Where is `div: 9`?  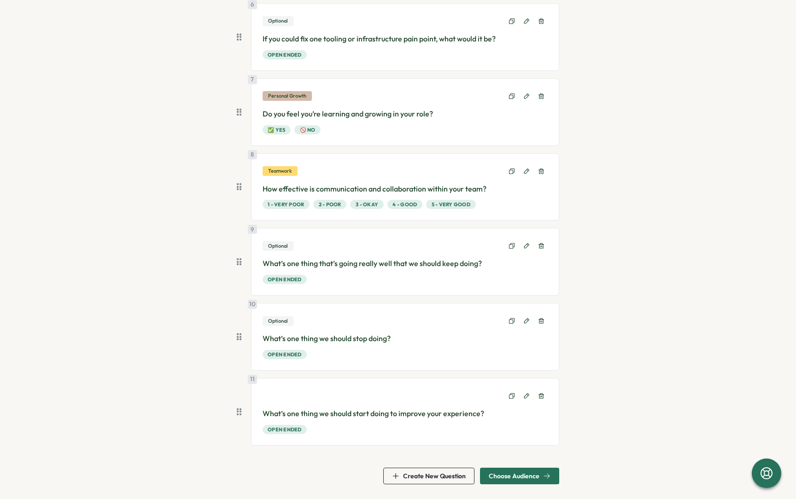
div: 9 is located at coordinates (252, 229).